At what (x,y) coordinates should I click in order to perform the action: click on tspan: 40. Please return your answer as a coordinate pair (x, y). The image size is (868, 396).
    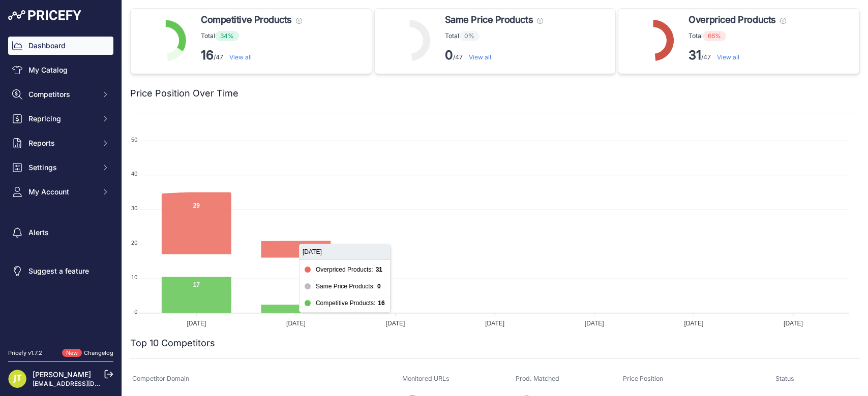
    Looking at the image, I should click on (134, 174).